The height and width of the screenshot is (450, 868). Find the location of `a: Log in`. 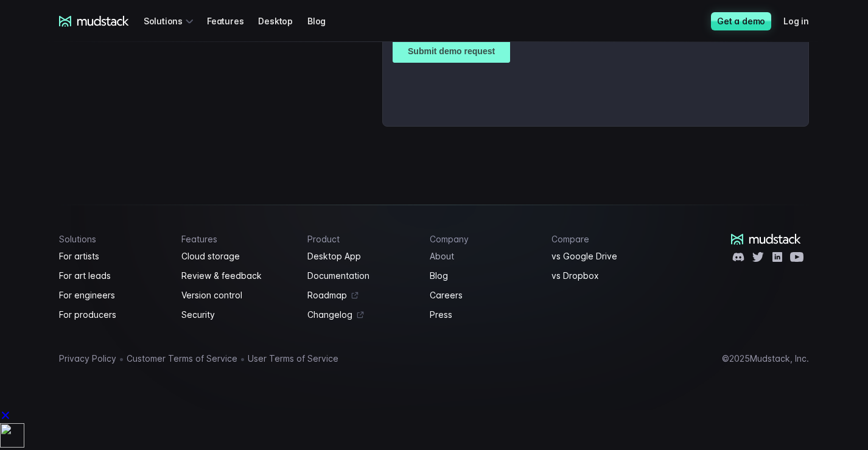

a: Log in is located at coordinates (804, 21).